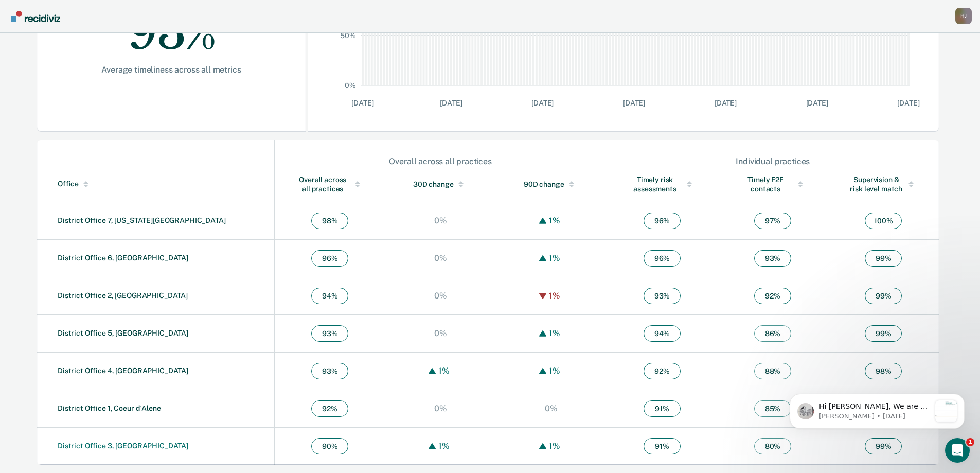 The height and width of the screenshot is (473, 980). Describe the element at coordinates (772, 184) in the screenshot. I see `div: Timely F2F contacts` at that location.